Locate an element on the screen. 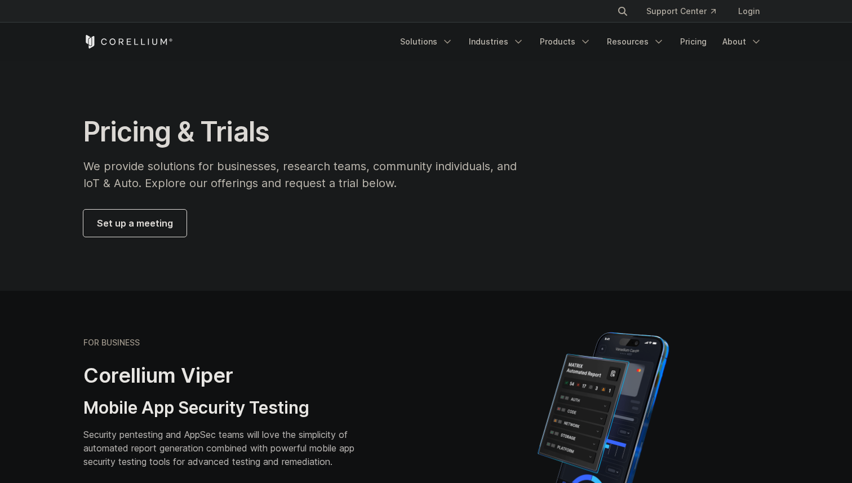  button: Search is located at coordinates (622, 11).